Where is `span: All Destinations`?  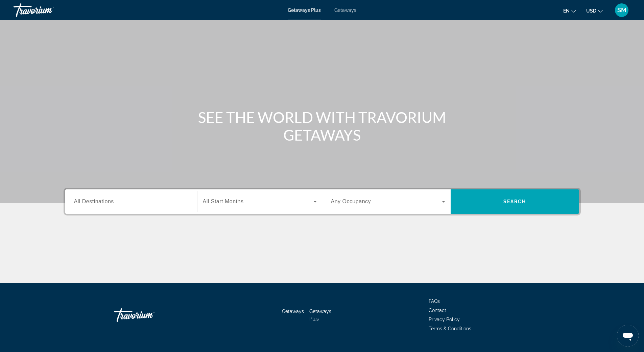 span: All Destinations is located at coordinates (94, 201).